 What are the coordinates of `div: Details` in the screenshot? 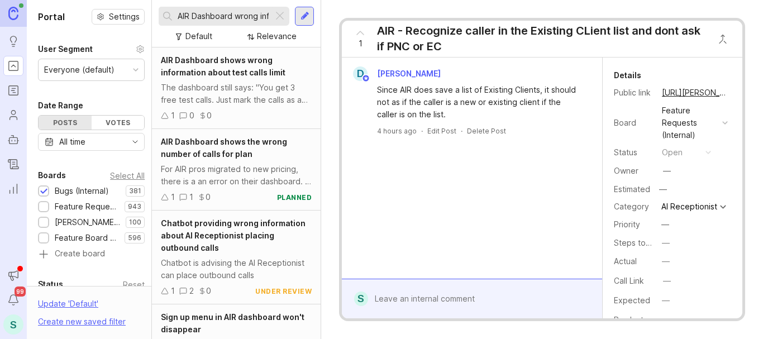 It's located at (627, 75).